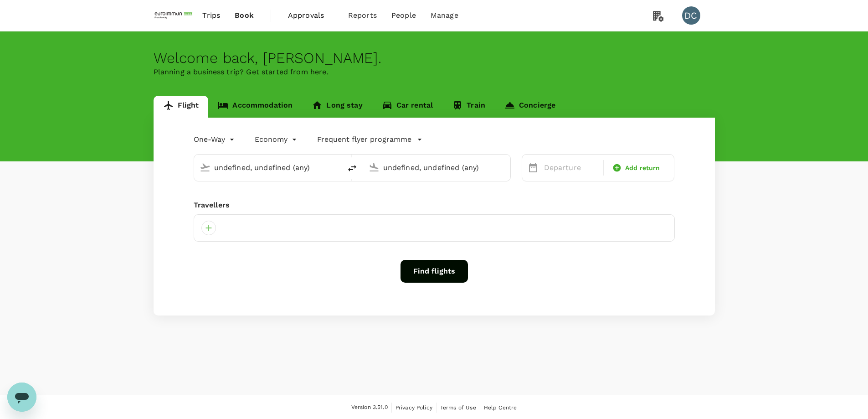  What do you see at coordinates (434, 205) in the screenshot?
I see `div: Travellers` at bounding box center [434, 205].